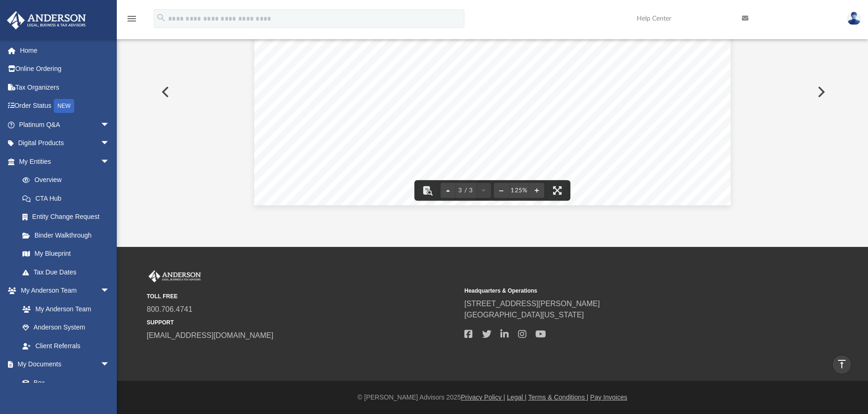 The height and width of the screenshot is (414, 868). What do you see at coordinates (66, 254) in the screenshot?
I see `a: My Blueprint` at bounding box center [66, 254].